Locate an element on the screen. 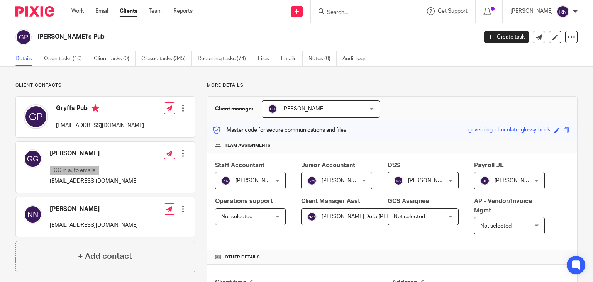 The height and width of the screenshot is (282, 593). a: Recurring tasks (74) is located at coordinates (225, 59).